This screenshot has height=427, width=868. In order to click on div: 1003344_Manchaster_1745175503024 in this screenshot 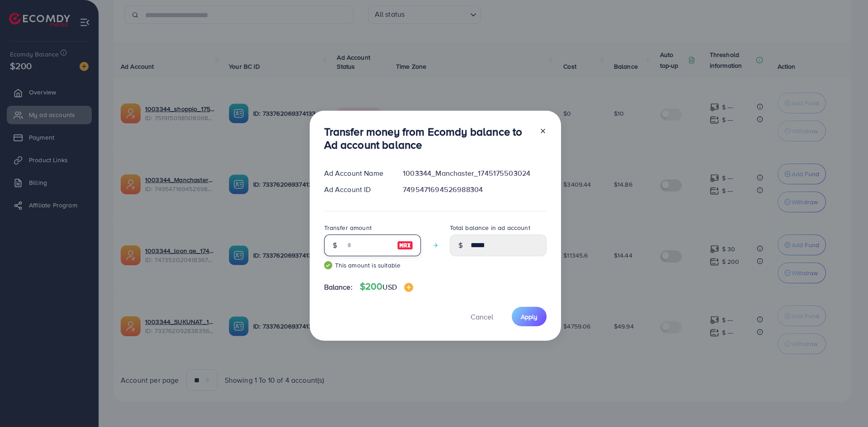, I will do `click(474, 173)`.